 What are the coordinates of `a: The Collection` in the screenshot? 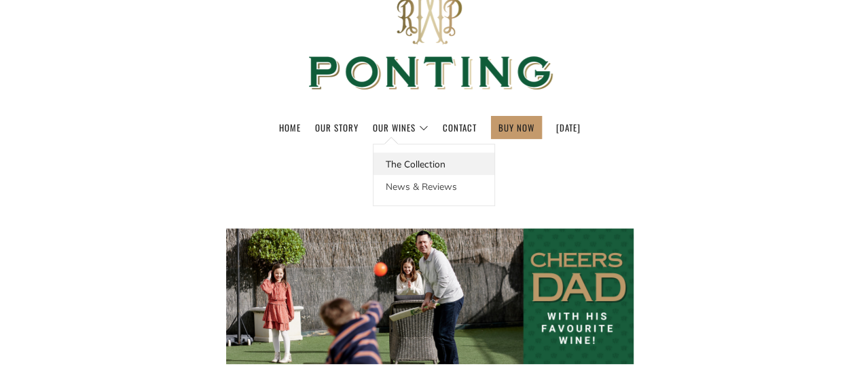 It's located at (434, 164).